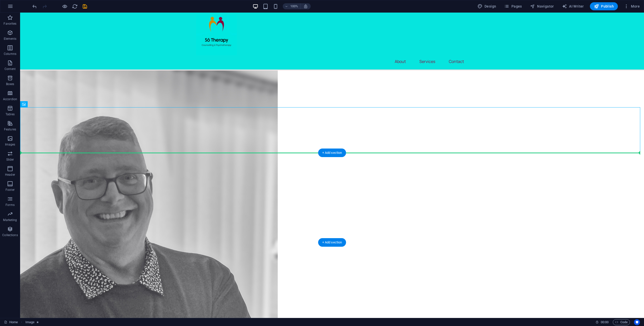 This screenshot has height=326, width=644. I want to click on p: Accordion, so click(10, 99).